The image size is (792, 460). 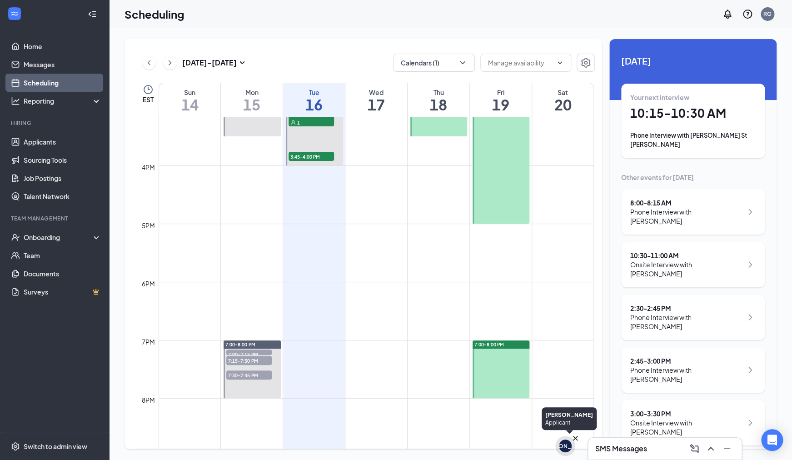 I want to click on a: September 20, 2025, so click(x=562, y=100).